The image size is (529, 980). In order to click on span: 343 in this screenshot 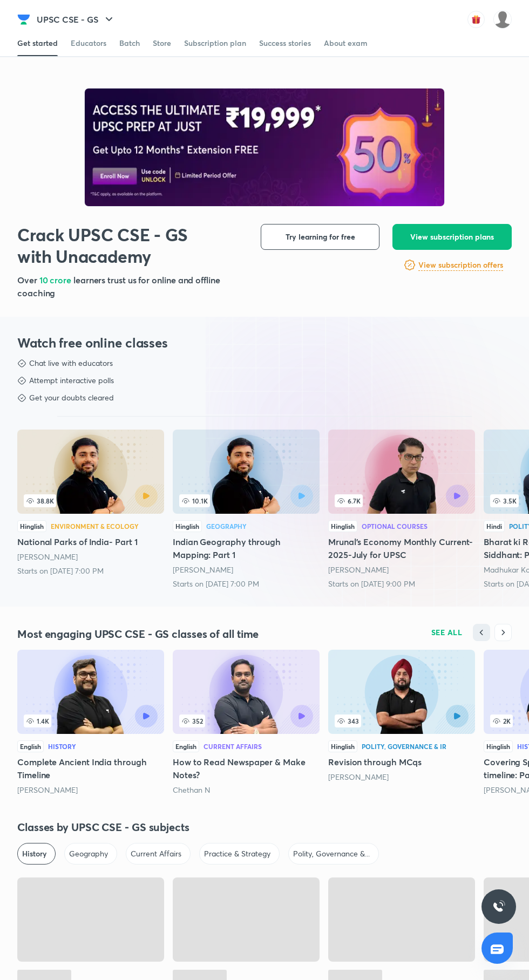, I will do `click(347, 721)`.